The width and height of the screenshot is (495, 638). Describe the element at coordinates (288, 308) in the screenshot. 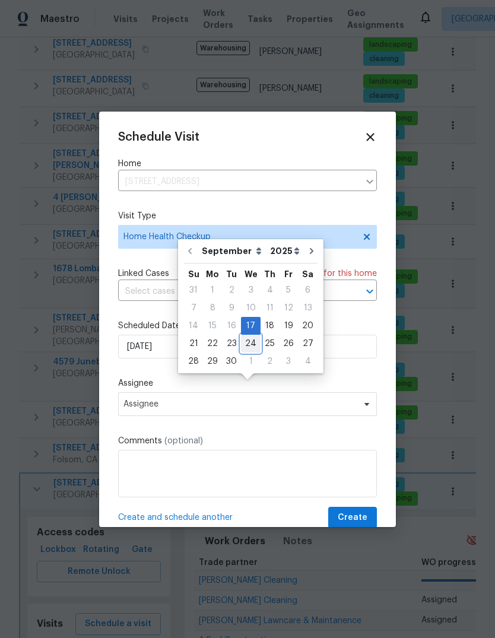

I see `div: 12` at that location.